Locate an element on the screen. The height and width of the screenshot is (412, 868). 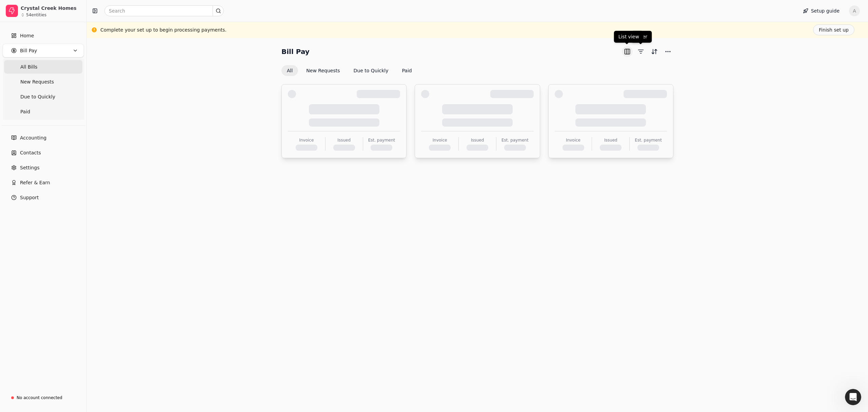
div: Complete your set up to begin processing payments. is located at coordinates (163, 30).